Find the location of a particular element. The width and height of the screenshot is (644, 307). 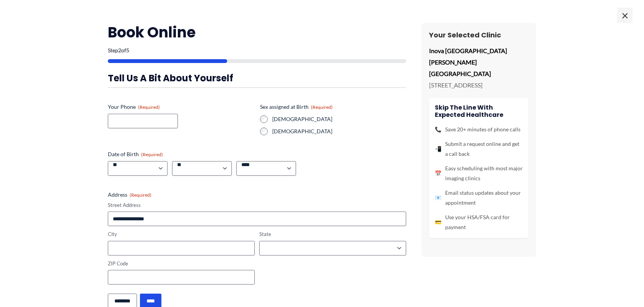

li: Easy scheduling with most major imaging clinics is located at coordinates (479, 173).